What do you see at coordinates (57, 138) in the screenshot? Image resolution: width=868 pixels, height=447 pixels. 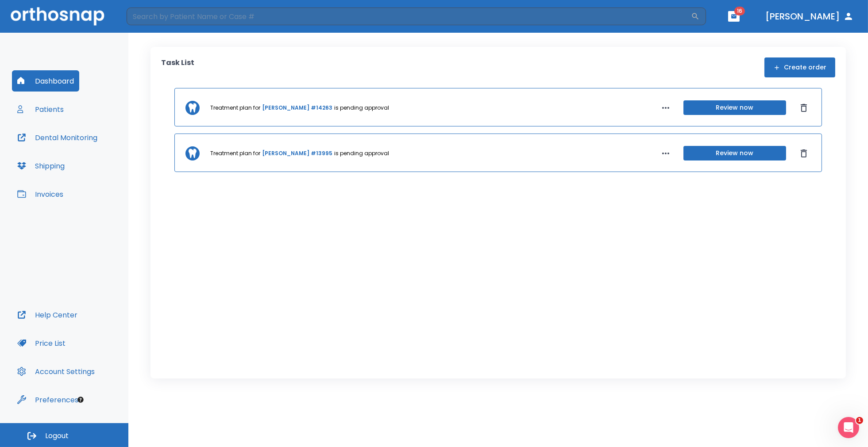 I see `a: Dental Monitoring` at bounding box center [57, 138].